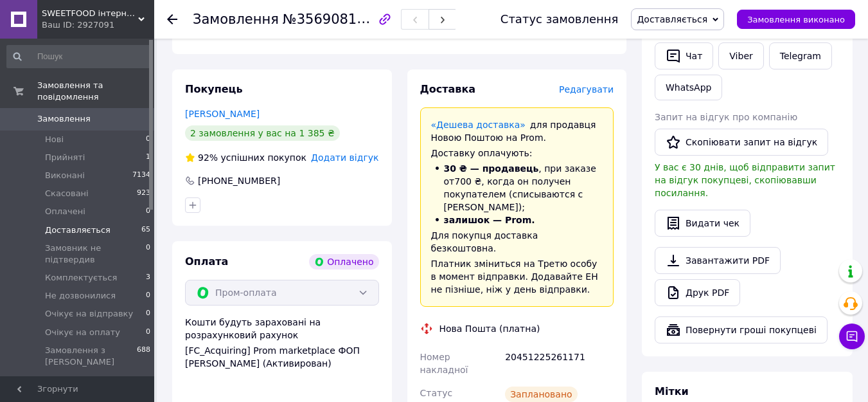  I want to click on span: Оплачені, so click(65, 211).